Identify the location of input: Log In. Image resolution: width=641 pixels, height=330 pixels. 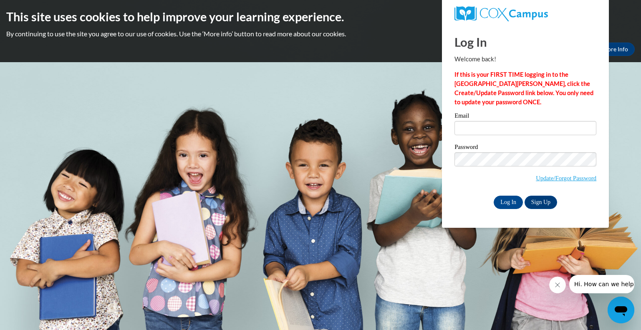
(508, 202).